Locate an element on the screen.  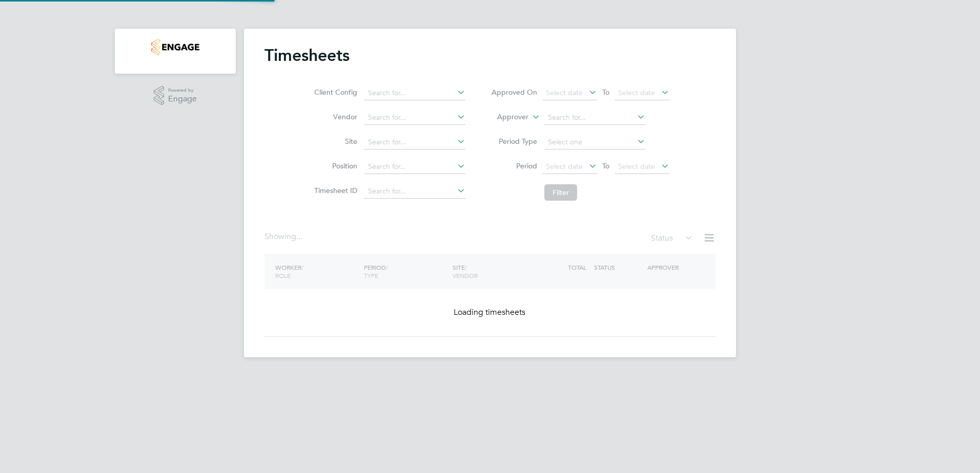
div: Status is located at coordinates (673, 238).